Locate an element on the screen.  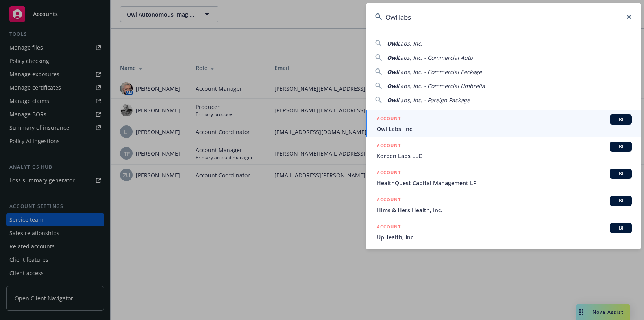
a: ACCOUNTBIOwl Labs, Inc. is located at coordinates (503, 123).